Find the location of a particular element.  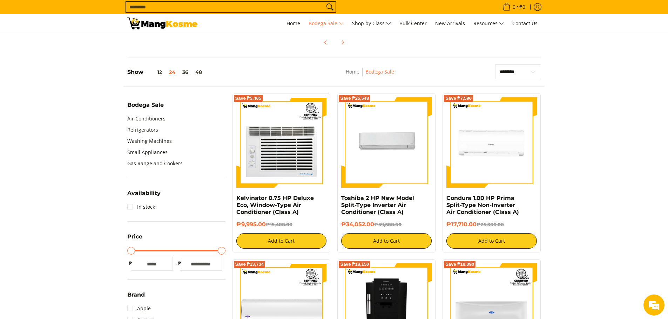

textarea: Type your message and hit 'Enter' is located at coordinates (68, 204).